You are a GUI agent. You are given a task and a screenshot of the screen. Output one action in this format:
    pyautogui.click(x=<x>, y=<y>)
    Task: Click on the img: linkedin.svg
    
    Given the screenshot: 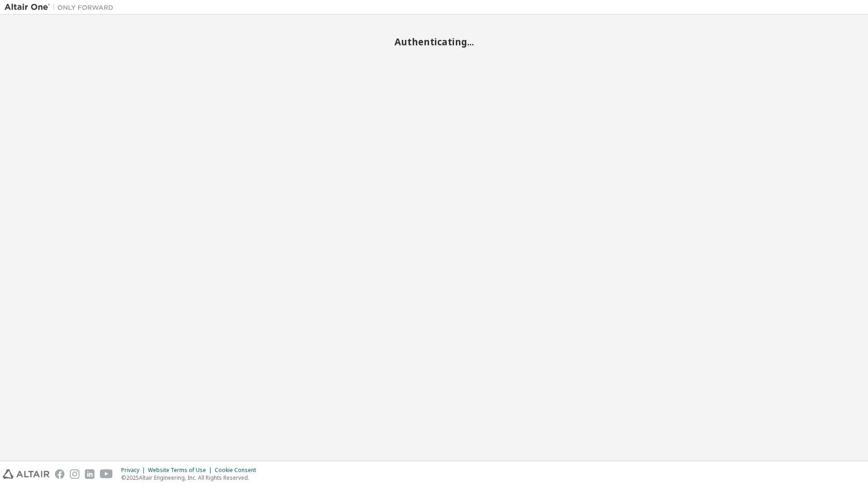 What is the action you would take?
    pyautogui.click(x=89, y=474)
    